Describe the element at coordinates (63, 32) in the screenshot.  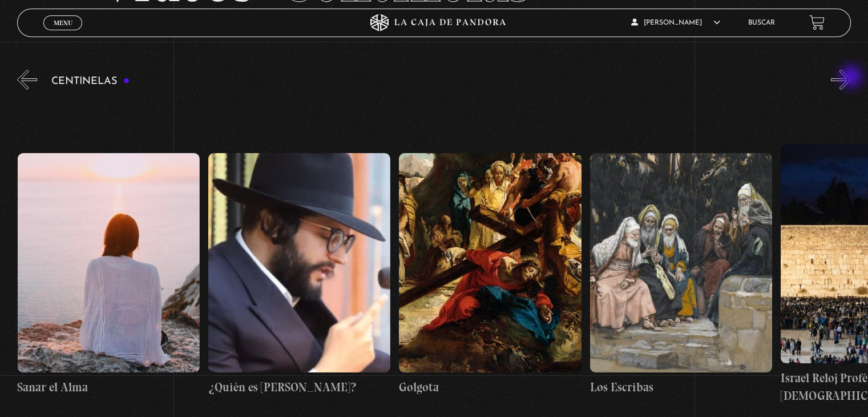
I see `span: Cerrar` at that location.